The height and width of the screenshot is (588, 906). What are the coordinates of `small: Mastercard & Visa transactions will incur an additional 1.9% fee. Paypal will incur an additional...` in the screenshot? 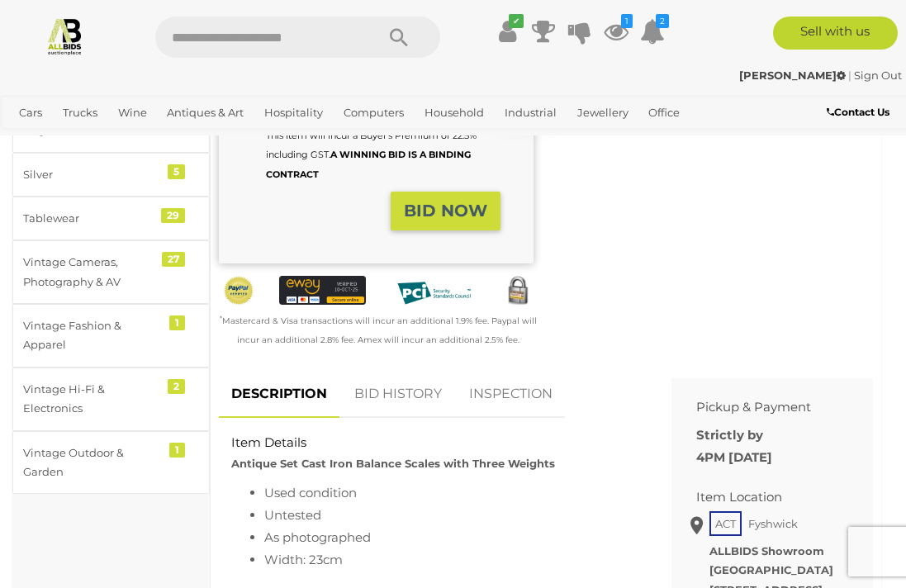 It's located at (378, 330).